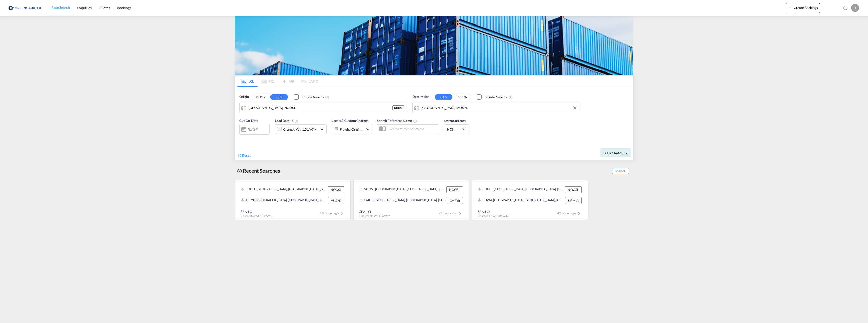 The image size is (868, 323). What do you see at coordinates (324, 108) in the screenshot?
I see `md-input-container: Oslo, NOOSL` at bounding box center [324, 108].